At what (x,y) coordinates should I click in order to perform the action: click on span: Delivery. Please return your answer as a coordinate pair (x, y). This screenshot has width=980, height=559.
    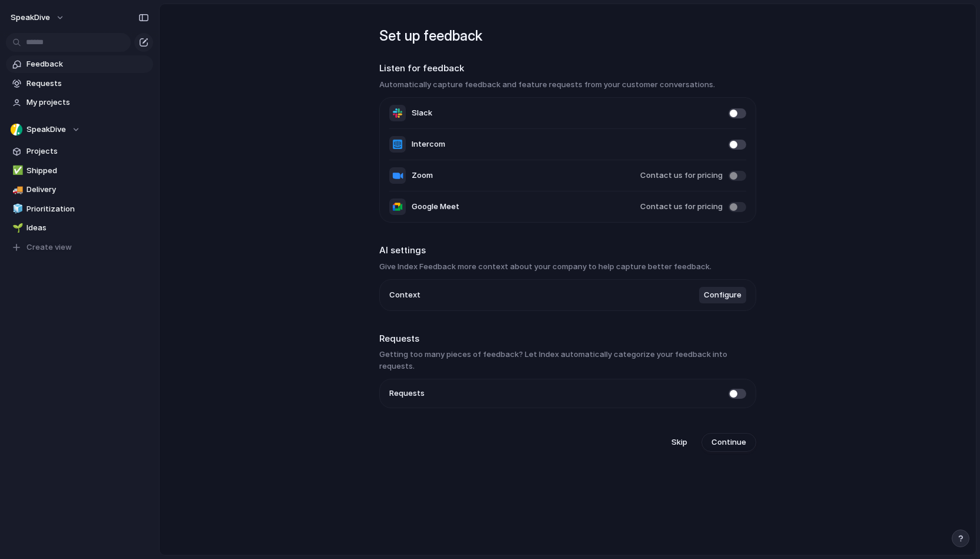
    Looking at the image, I should click on (88, 189).